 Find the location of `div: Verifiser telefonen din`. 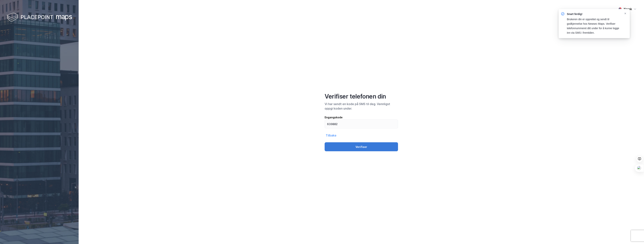

div: Verifiser telefonen din is located at coordinates (361, 96).